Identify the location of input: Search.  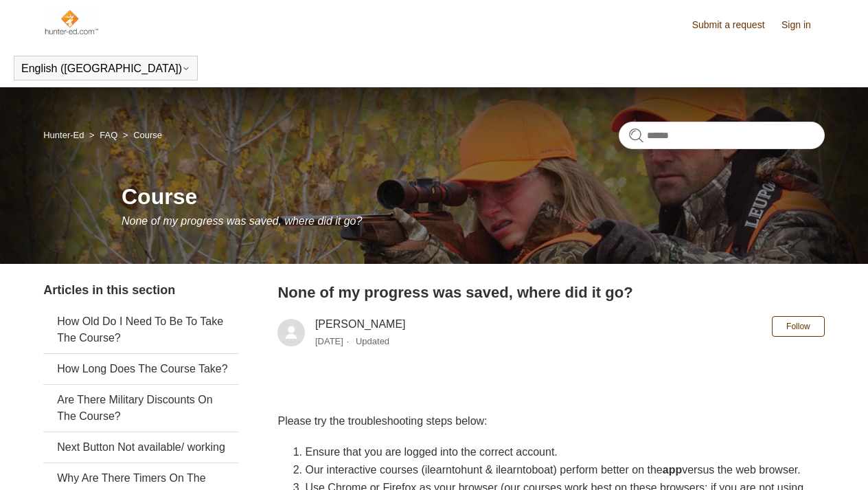
(721, 135).